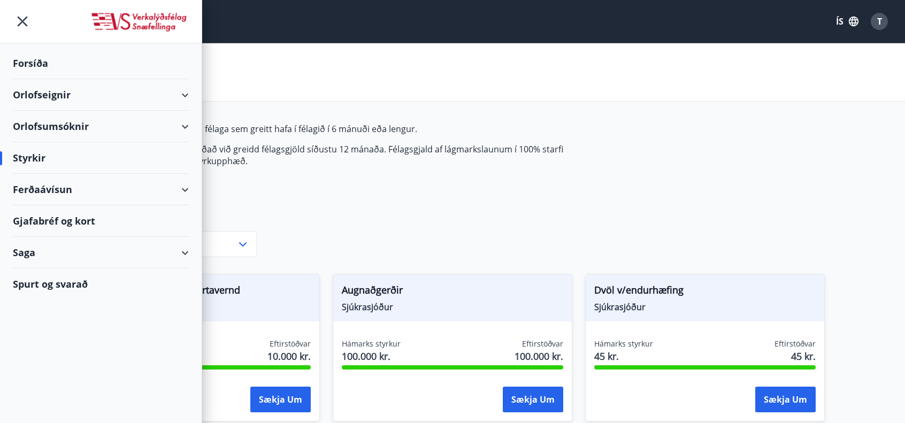  What do you see at coordinates (289, 356) in the screenshot?
I see `span: 10.000 kr.` at bounding box center [289, 356].